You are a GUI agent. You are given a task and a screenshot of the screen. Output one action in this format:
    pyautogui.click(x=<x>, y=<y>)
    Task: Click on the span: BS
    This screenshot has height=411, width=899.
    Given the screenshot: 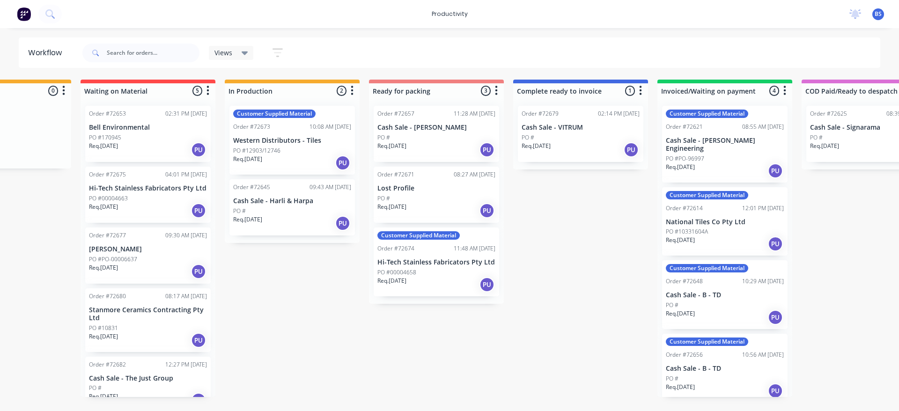 What is the action you would take?
    pyautogui.click(x=878, y=14)
    